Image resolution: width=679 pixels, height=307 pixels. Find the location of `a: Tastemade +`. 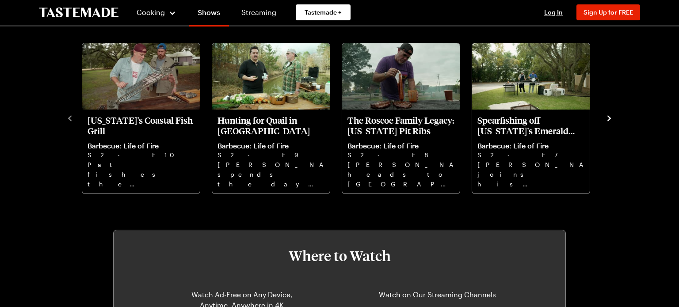

a: Tastemade + is located at coordinates (323, 12).